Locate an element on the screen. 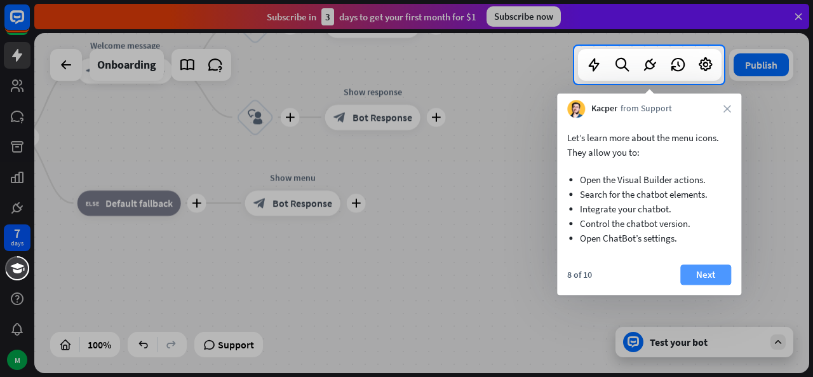  button: Open LiveChat chat widget is located at coordinates (29, 24).